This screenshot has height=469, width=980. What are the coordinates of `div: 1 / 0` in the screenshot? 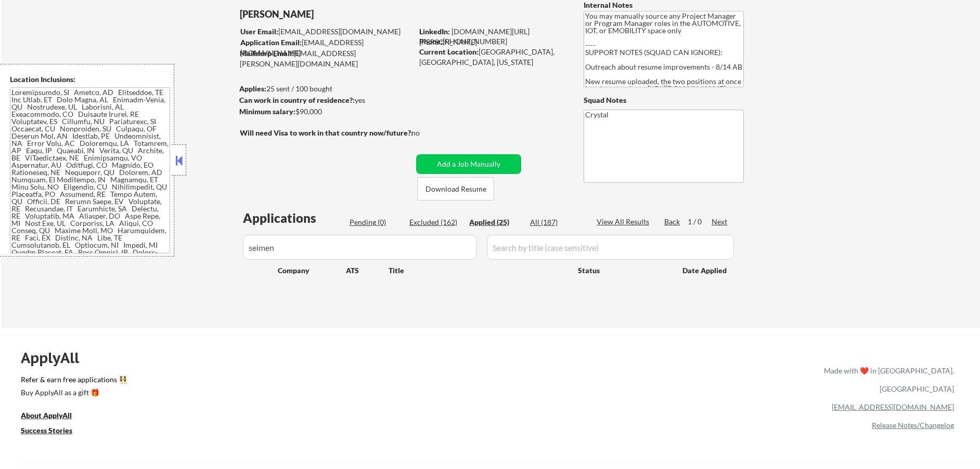 It's located at (700, 222).